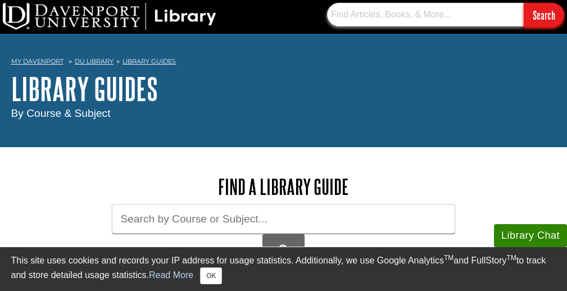 The image size is (567, 291). I want to click on form: Searches DU Library's articles, books, and more, so click(446, 15).